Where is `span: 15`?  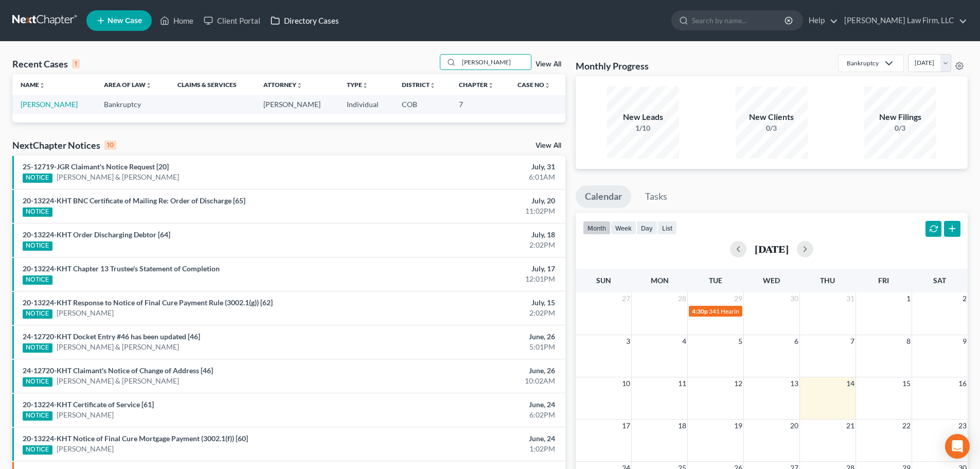 span: 15 is located at coordinates (907, 384).